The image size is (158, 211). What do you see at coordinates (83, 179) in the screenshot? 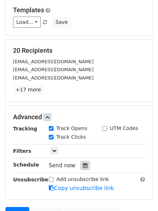
I see `label: Add unsubscribe link` at bounding box center [83, 179].